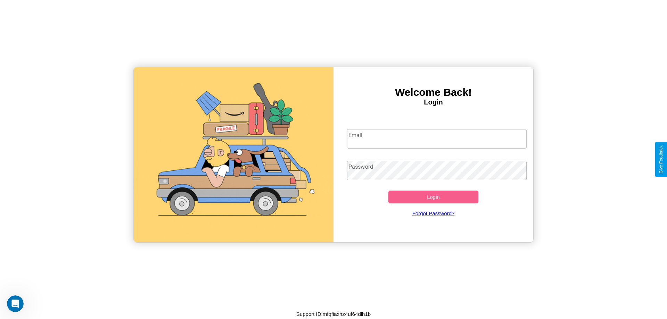 The image size is (667, 319). I want to click on button: Login, so click(433, 197).